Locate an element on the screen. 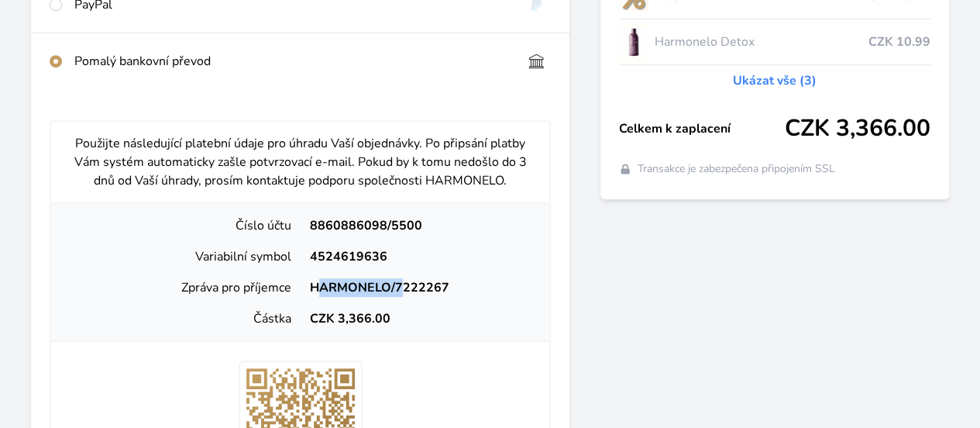 This screenshot has height=428, width=980. span: Transakce je zabezpečena připojením SSL is located at coordinates (736, 169).